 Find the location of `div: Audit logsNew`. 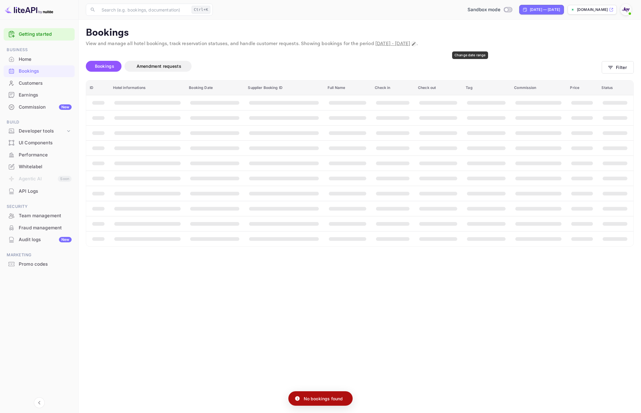

div: Audit logsNew is located at coordinates (39, 240).